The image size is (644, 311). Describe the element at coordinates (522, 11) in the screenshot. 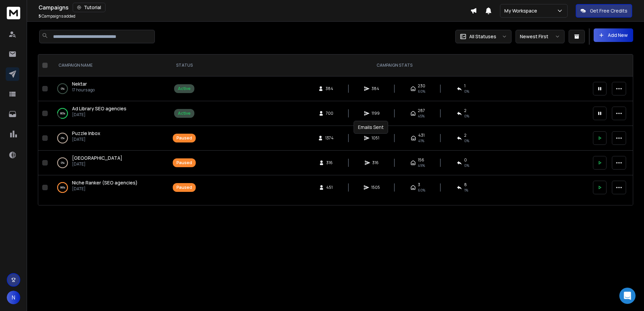

I see `p: My Workspace` at that location.